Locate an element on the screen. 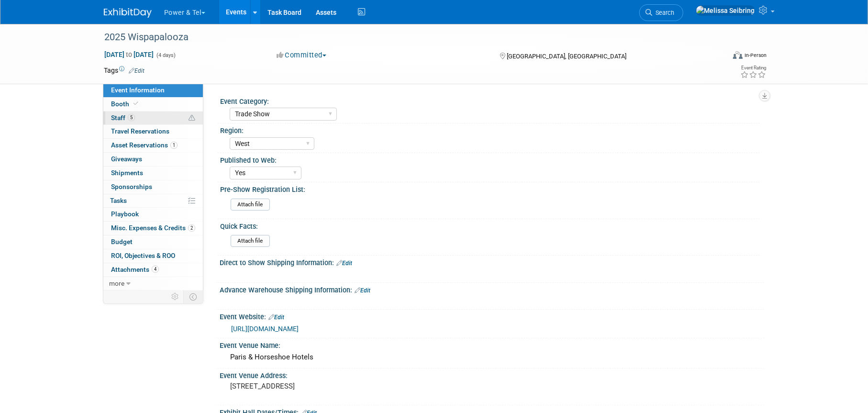  span: Giveaways is located at coordinates (126, 159).